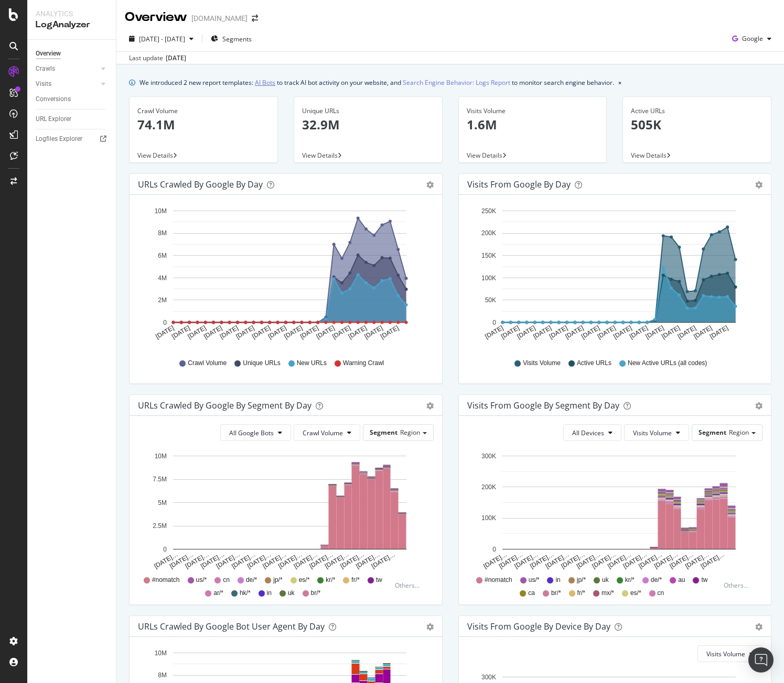 This screenshot has width=784, height=683. I want to click on span: Google, so click(753, 39).